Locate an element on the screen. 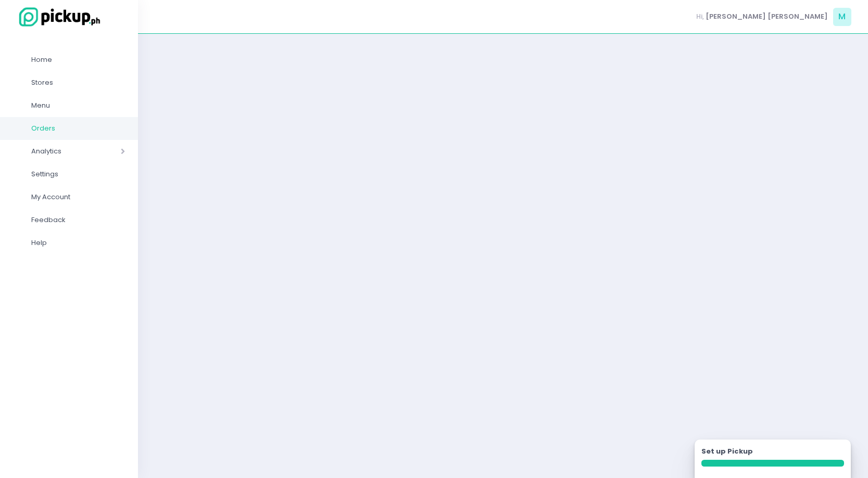 This screenshot has width=868, height=478. span: Menu is located at coordinates (78, 105).